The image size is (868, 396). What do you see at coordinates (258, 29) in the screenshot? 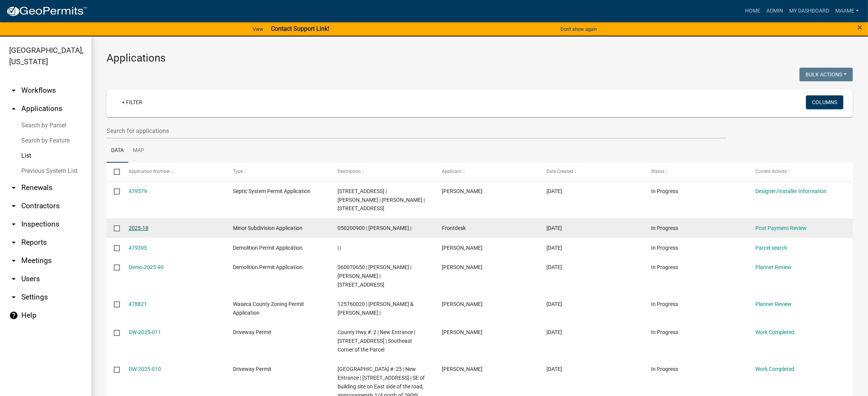
I see `a: View` at bounding box center [258, 29].